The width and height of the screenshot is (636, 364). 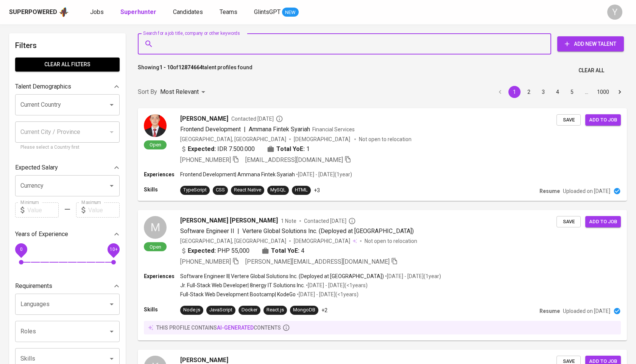 What do you see at coordinates (139, 12) in the screenshot?
I see `a: Superhunter` at bounding box center [139, 12].